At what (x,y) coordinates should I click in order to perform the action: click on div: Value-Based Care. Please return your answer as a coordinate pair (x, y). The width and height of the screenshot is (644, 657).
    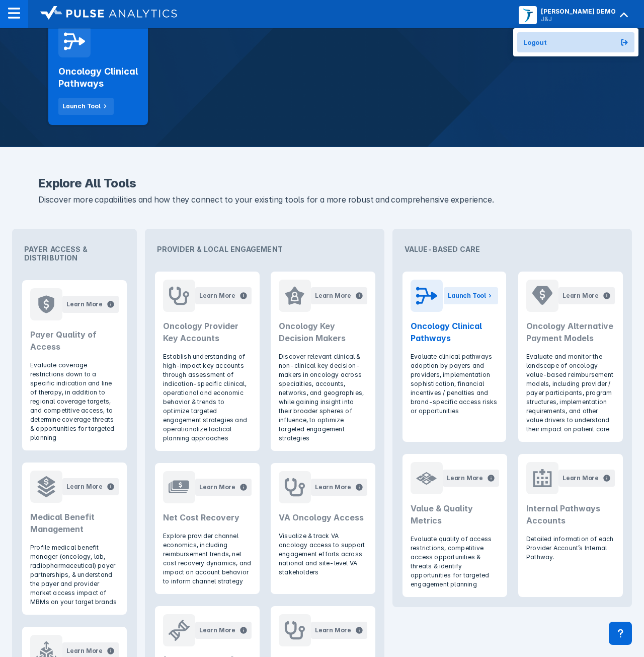
    Looking at the image, I should click on (513, 248).